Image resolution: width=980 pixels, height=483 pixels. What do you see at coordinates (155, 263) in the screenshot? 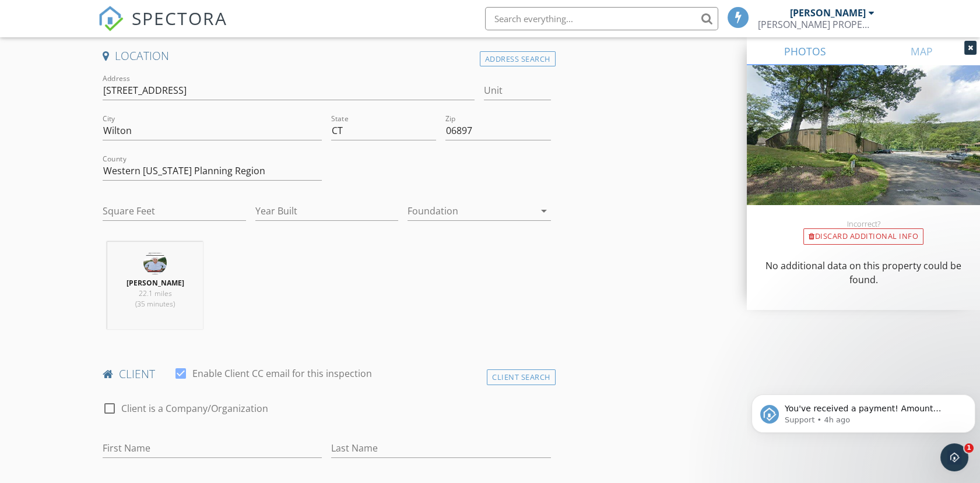
I see `img: watch_hill_august_2022_by_jenny_moloney_photography.png` at bounding box center [155, 263].